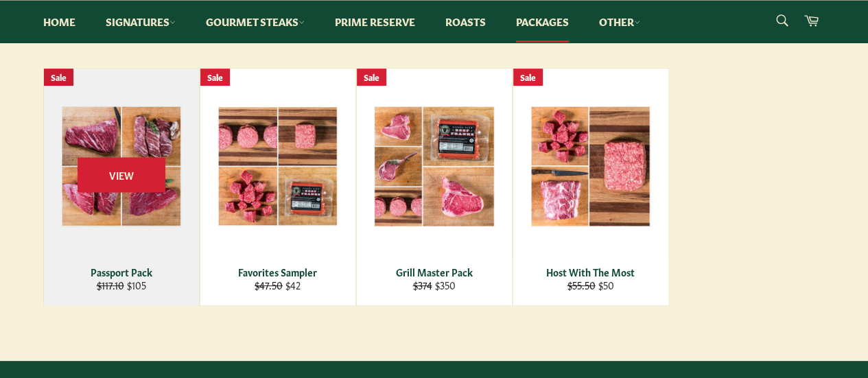  Describe the element at coordinates (256, 21) in the screenshot. I see `a: Gourmet Steaks` at that location.